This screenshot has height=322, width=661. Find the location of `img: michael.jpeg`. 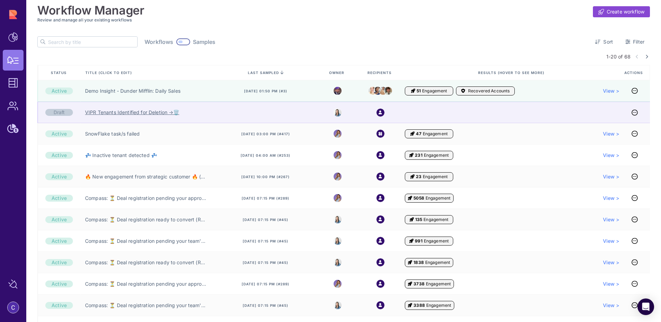

img: michael.jpeg is located at coordinates (337, 91).